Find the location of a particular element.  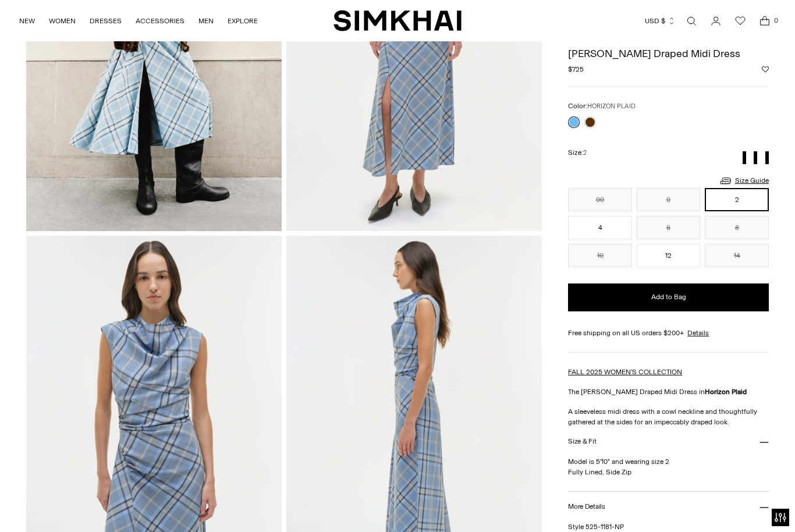

p: Model is 5'10" and wearing size 2 Fully Lined, Side Zip is located at coordinates (668, 467).